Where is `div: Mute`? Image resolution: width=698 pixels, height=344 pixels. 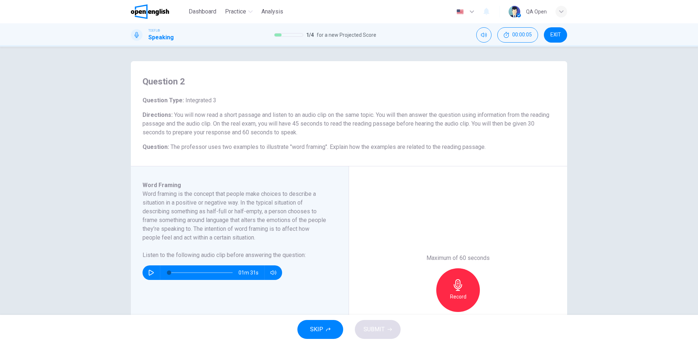
div: Mute is located at coordinates (484, 35).